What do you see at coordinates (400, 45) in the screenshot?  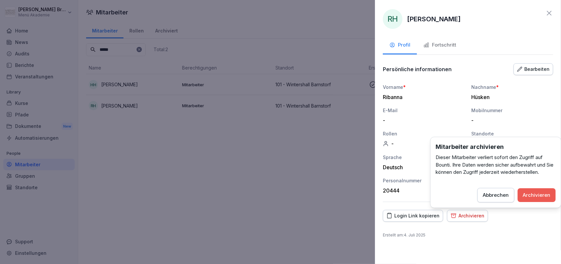 I see `div: Profil` at bounding box center [400, 45].